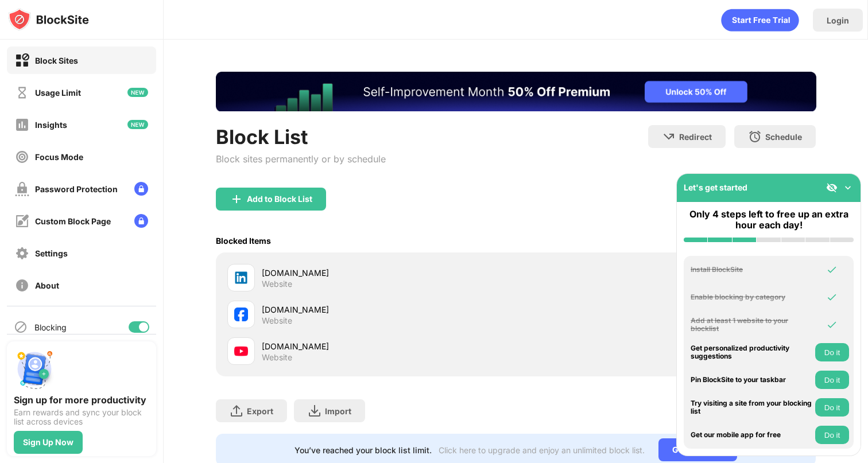 This screenshot has width=868, height=463. Describe the element at coordinates (82, 417) in the screenshot. I see `div: Earn rewards and sync your block list across devices` at that location.